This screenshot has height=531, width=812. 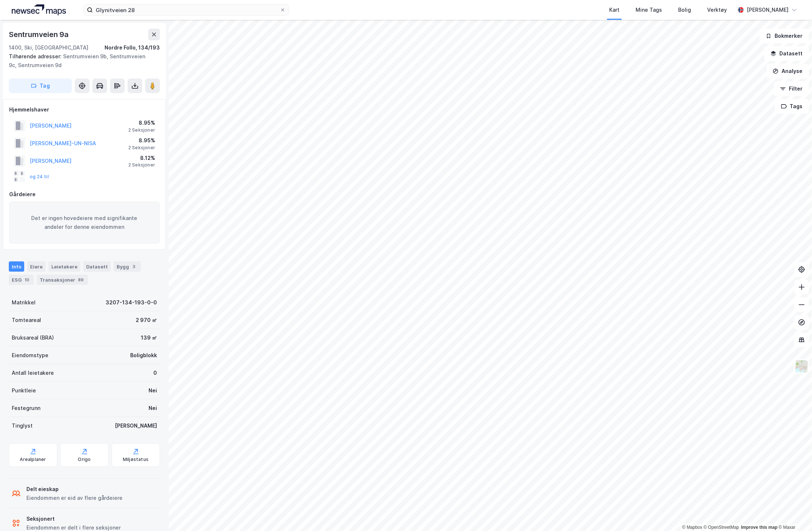 I want to click on div: Delt eieskap, so click(x=74, y=489).